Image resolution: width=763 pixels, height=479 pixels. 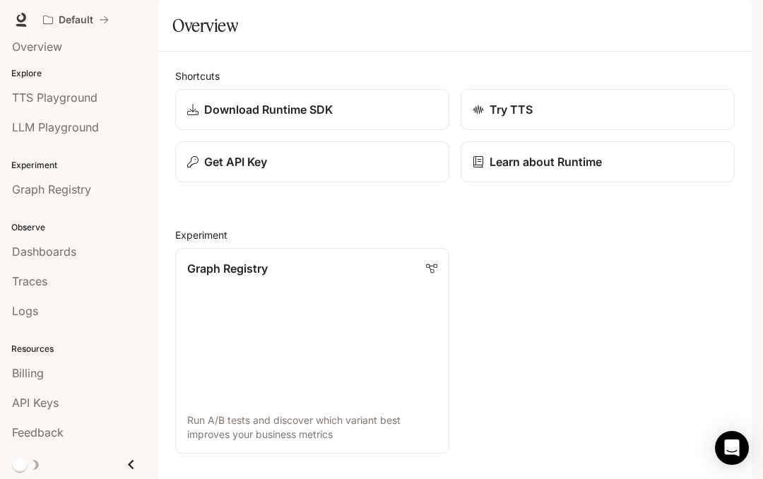 I want to click on h1: Overview, so click(x=205, y=25).